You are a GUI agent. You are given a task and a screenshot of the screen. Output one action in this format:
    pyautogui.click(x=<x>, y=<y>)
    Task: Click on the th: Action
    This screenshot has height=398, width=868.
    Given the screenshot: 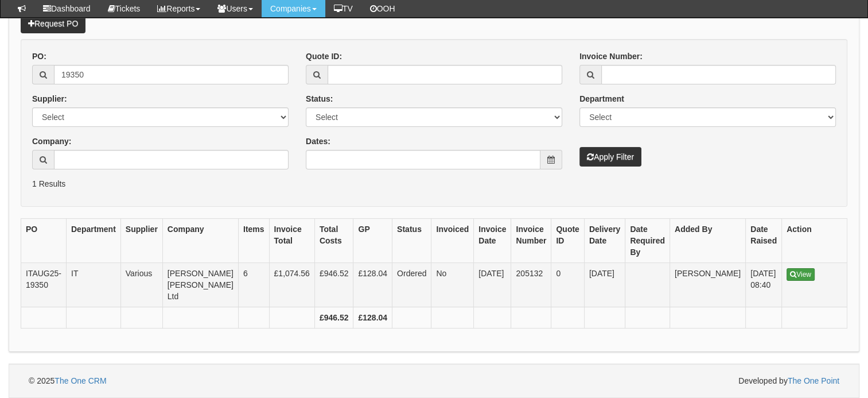 What is the action you would take?
    pyautogui.click(x=815, y=241)
    